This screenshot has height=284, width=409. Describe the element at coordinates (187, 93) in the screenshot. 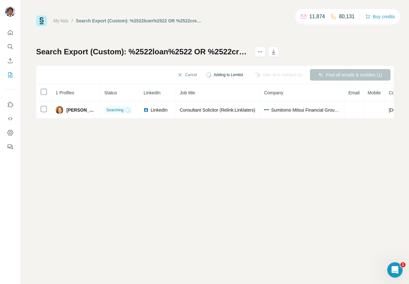

I see `span: Job title` at that location.